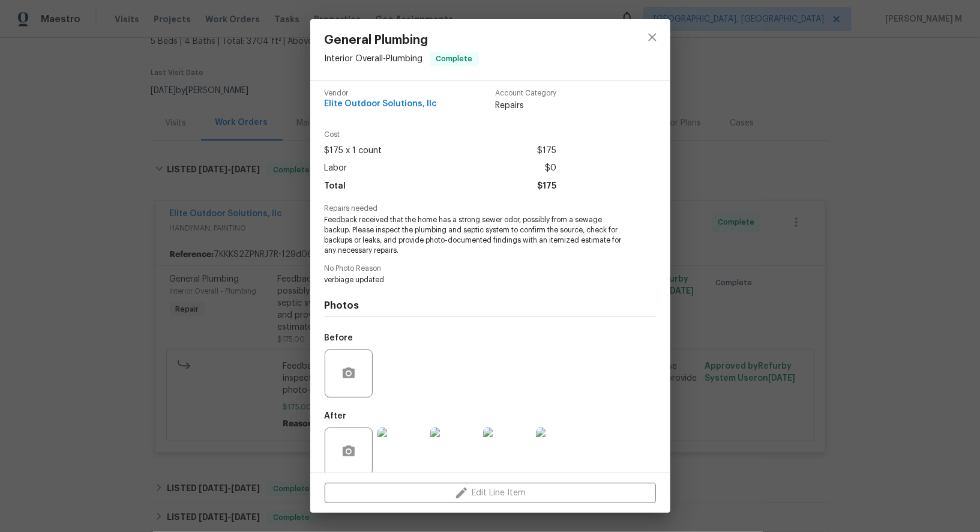  What do you see at coordinates (402, 40) in the screenshot?
I see `span: General Plumbing` at bounding box center [402, 40].